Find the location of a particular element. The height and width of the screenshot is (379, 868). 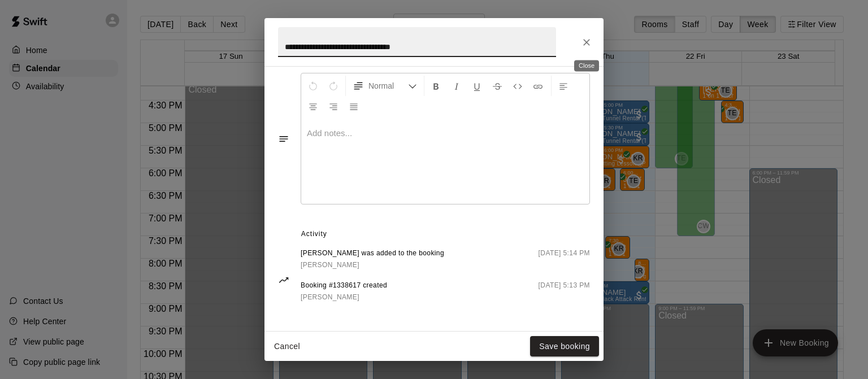

button: Format Strikethrough is located at coordinates (497, 86).